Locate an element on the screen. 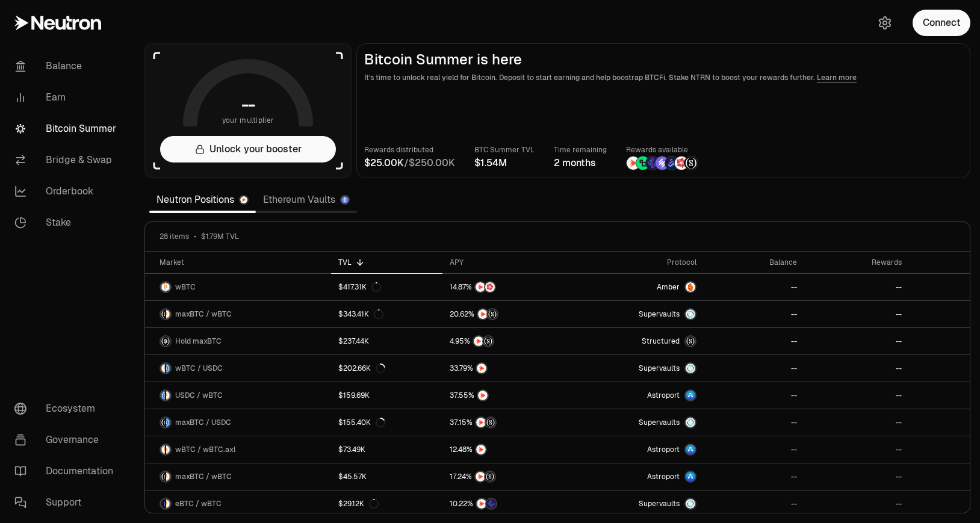 This screenshot has height=523, width=980. a: eBTC LogowBTC LogoeBTC / wBTC is located at coordinates (238, 504).